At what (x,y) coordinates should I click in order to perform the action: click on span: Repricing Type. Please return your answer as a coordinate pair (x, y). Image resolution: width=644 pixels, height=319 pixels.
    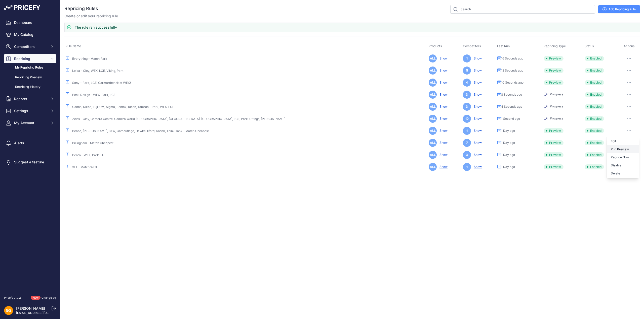
    Looking at the image, I should click on (555, 46).